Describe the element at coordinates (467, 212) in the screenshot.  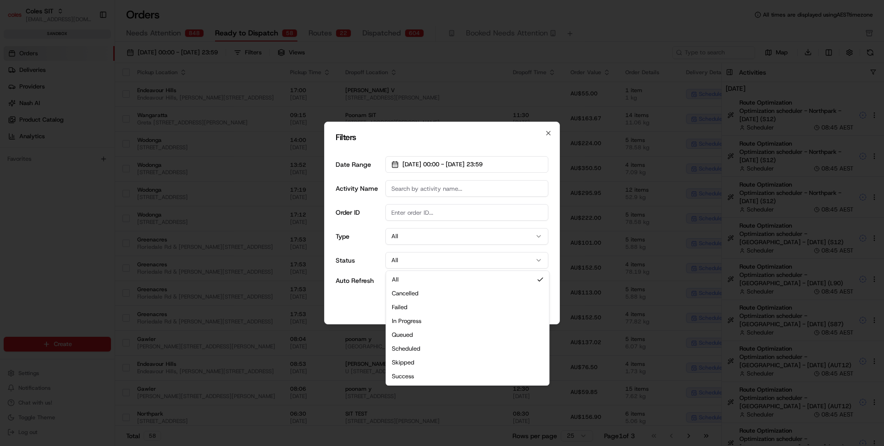
I see `input: Enter order ID...` at that location.